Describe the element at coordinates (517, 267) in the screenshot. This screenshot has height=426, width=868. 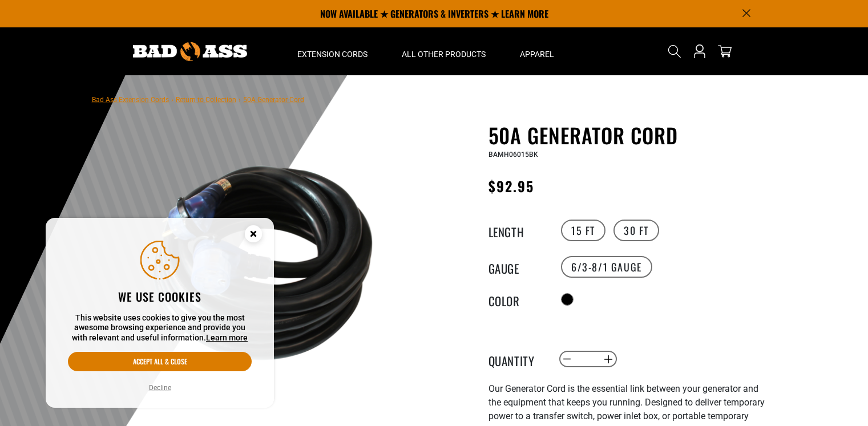
I see `legend: Gauge` at that location.